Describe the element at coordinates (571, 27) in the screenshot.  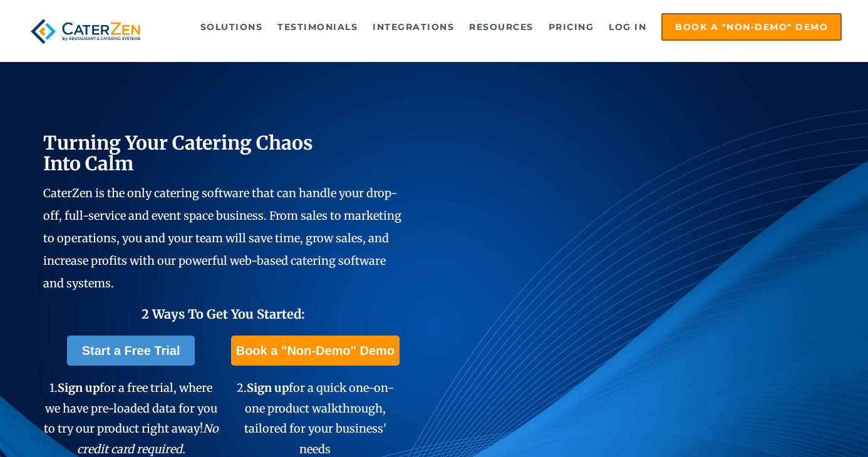
I see `a: Pricing` at that location.